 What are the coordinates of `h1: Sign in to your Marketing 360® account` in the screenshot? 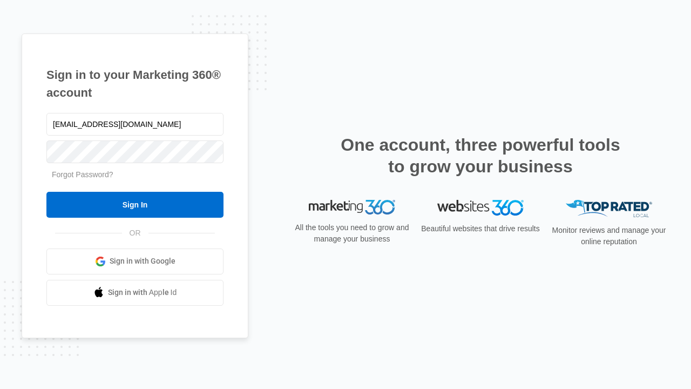 It's located at (135, 84).